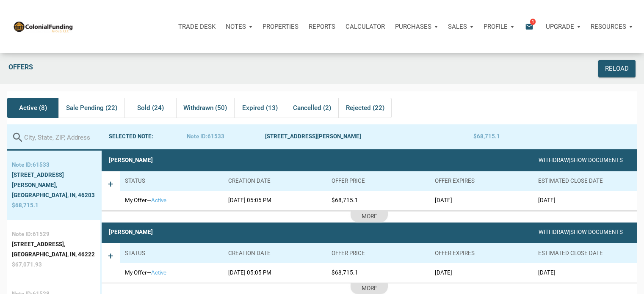  What do you see at coordinates (312, 108) in the screenshot?
I see `span: Cancelled (2)` at bounding box center [312, 108].